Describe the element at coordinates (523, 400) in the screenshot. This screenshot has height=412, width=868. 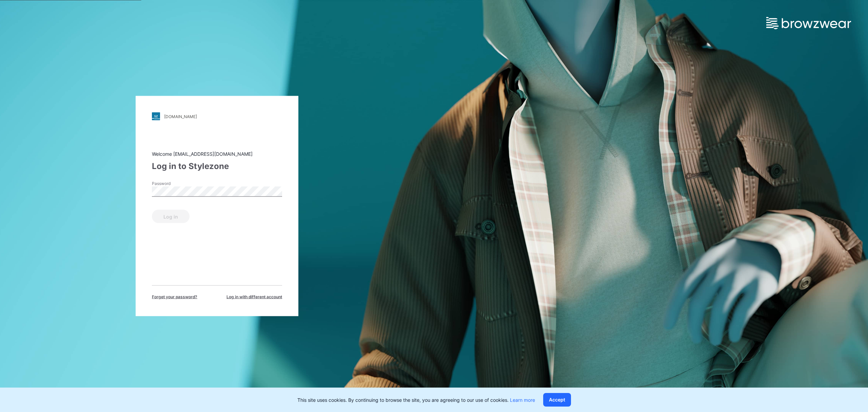
I see `a: Learn more` at that location.